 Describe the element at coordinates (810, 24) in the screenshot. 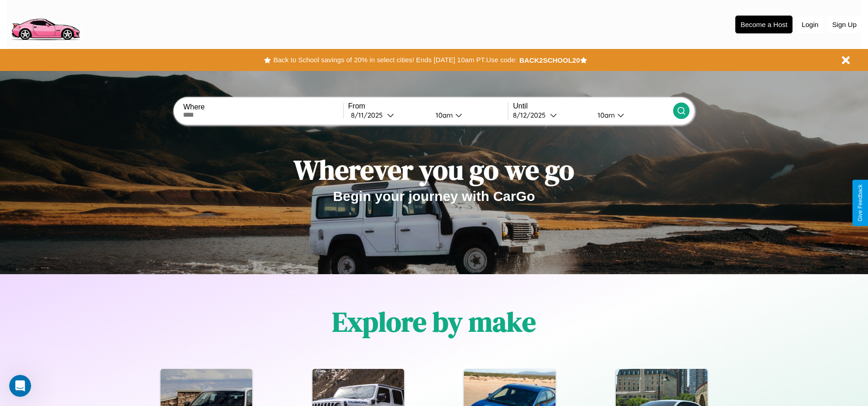

I see `button: Login` at that location.